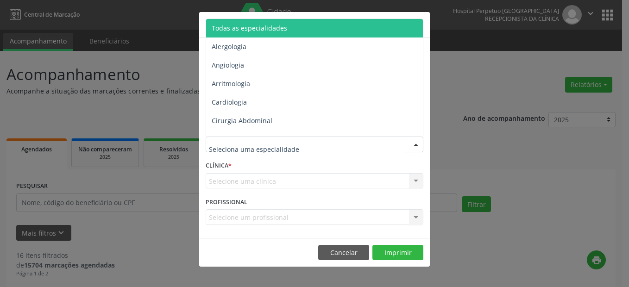 The image size is (629, 287). What do you see at coordinates (219, 166) in the screenshot?
I see `label: CLÍNICA` at bounding box center [219, 166].